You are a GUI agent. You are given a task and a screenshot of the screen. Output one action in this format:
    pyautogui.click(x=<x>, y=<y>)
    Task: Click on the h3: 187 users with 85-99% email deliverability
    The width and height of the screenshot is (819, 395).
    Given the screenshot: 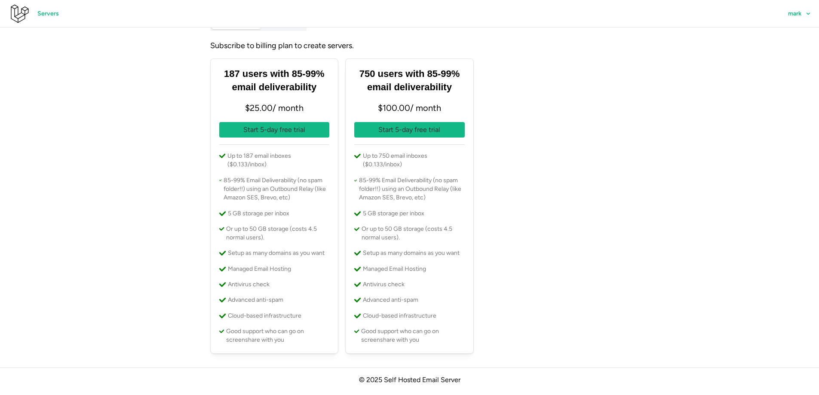 What is the action you would take?
    pyautogui.click(x=274, y=81)
    